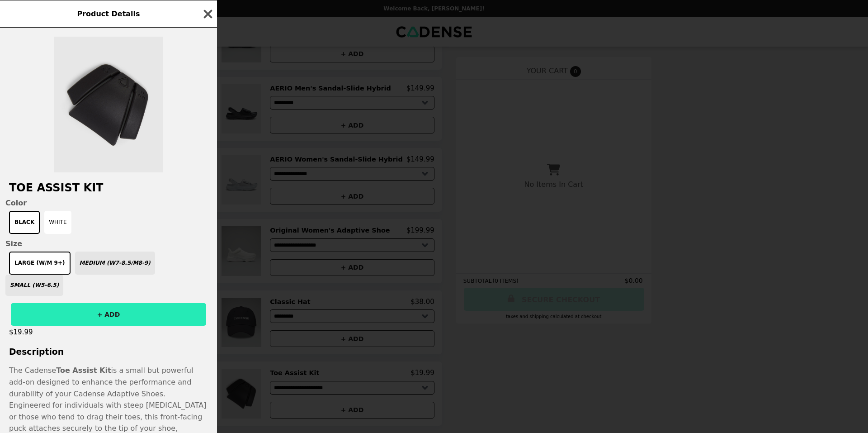  Describe the element at coordinates (83, 370) in the screenshot. I see `strong: Toe Assist Kit` at that location.